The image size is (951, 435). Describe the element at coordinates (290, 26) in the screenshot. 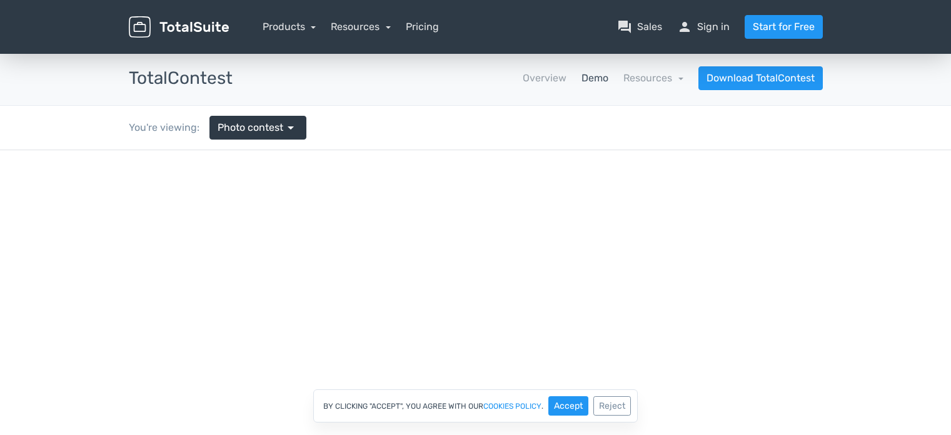

I see `a: Products` at that location.